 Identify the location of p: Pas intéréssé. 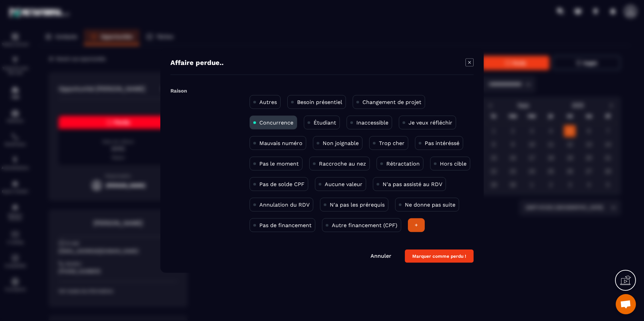
(442, 143).